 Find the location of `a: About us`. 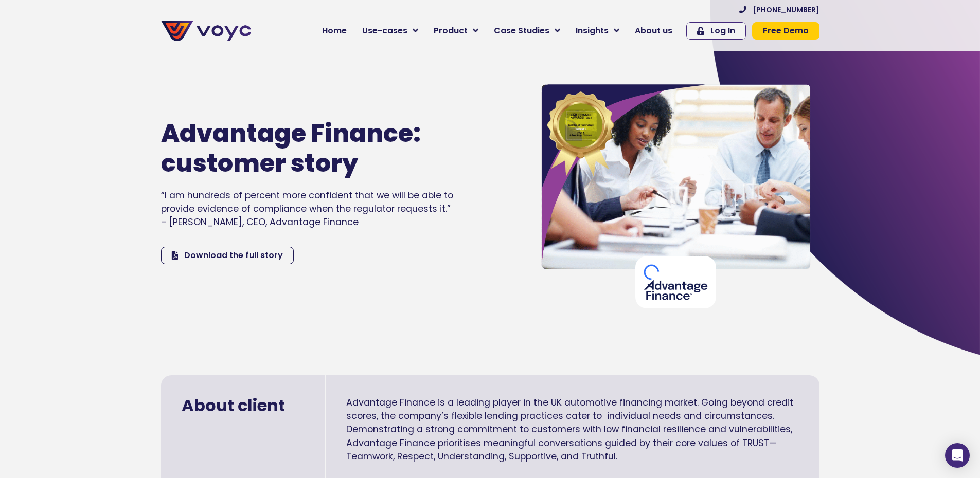

a: About us is located at coordinates (653, 30).